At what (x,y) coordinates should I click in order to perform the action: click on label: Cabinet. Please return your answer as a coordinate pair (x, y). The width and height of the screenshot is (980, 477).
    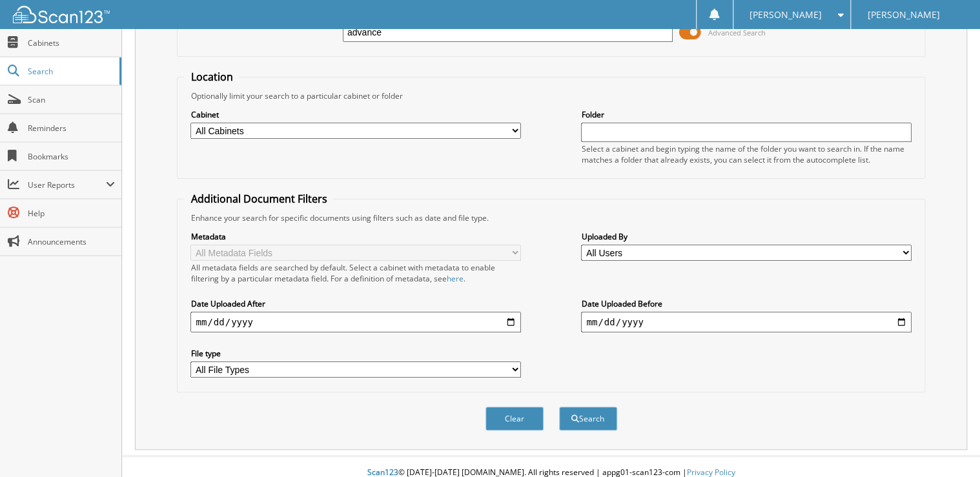
    Looking at the image, I should click on (355, 114).